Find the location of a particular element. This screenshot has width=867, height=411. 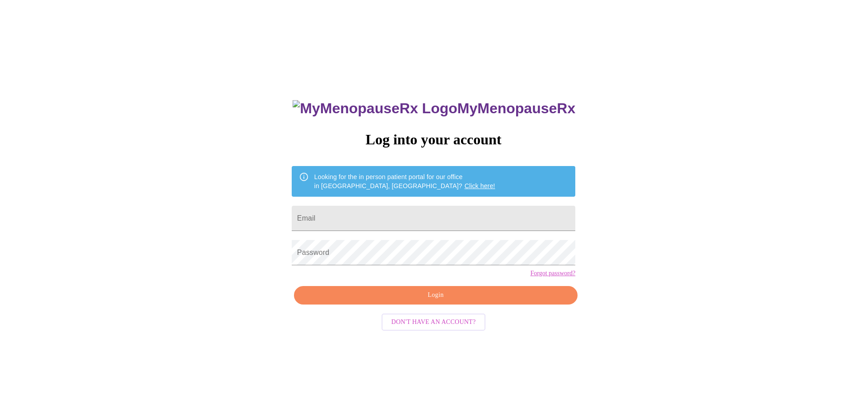

h3: MyMenopauseRx is located at coordinates (434, 108).